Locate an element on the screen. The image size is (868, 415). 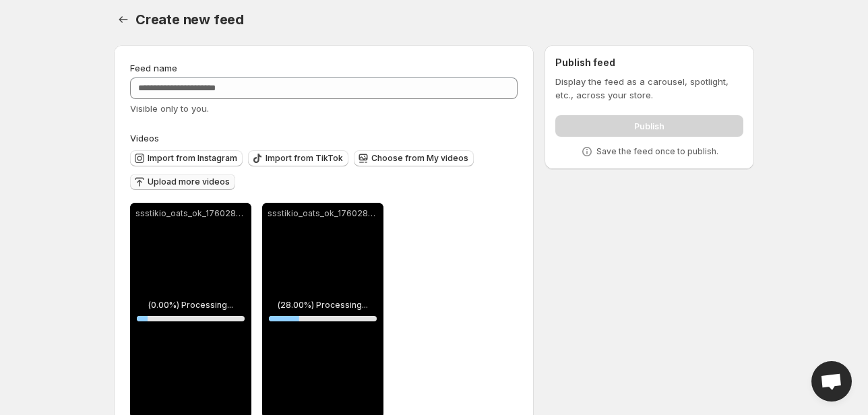
button: Settings is located at coordinates (123, 19).